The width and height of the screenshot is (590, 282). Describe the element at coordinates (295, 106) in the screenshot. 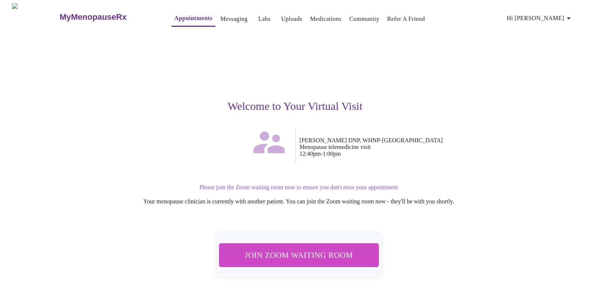

I see `h3: Welcome to Your Virtual Visit` at that location.